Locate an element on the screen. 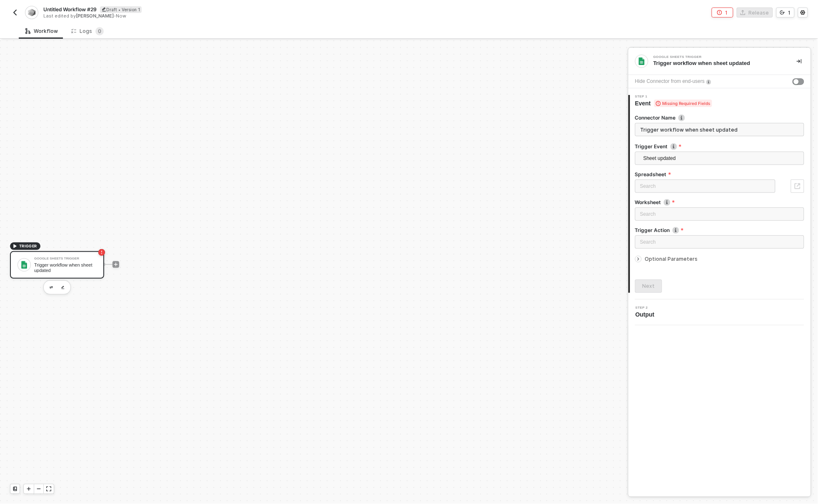 The height and width of the screenshot is (504, 818). div: Logs is located at coordinates (88, 32).